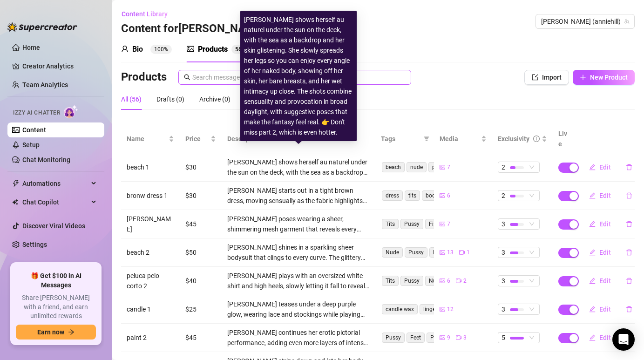 Image resolution: width=644 pixels, height=360 pixels. Describe the element at coordinates (299, 50) in the screenshot. I see `div: Bump Messages` at that location.